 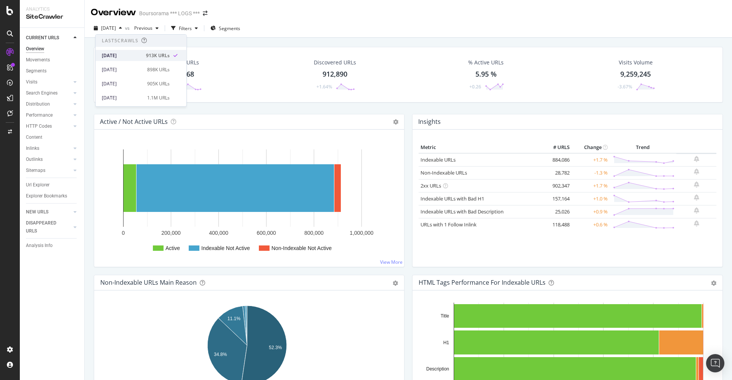 What do you see at coordinates (48, 93) in the screenshot?
I see `a: Search Engines` at bounding box center [48, 93].